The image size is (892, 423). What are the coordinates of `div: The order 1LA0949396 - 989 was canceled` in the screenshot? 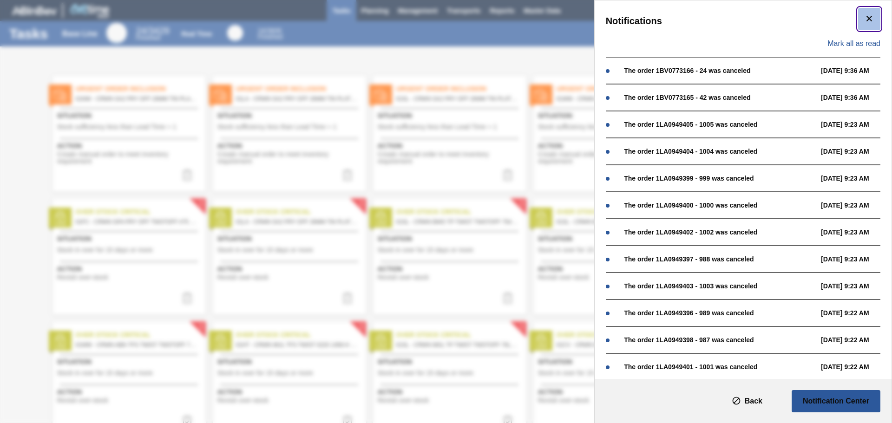 It's located at (720, 313).